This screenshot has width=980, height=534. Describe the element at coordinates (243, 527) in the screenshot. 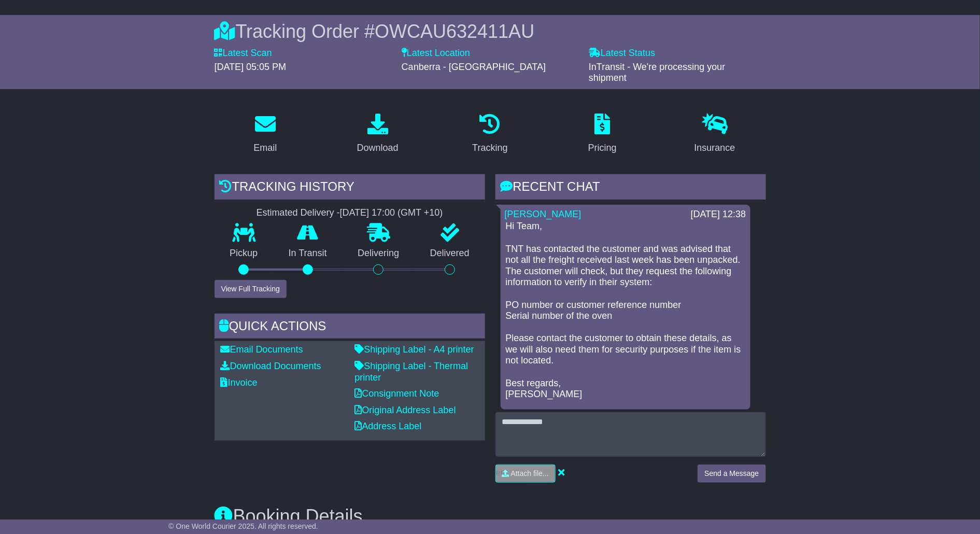

I see `span: © One World Courier 2025. All rights reserved.` at that location.